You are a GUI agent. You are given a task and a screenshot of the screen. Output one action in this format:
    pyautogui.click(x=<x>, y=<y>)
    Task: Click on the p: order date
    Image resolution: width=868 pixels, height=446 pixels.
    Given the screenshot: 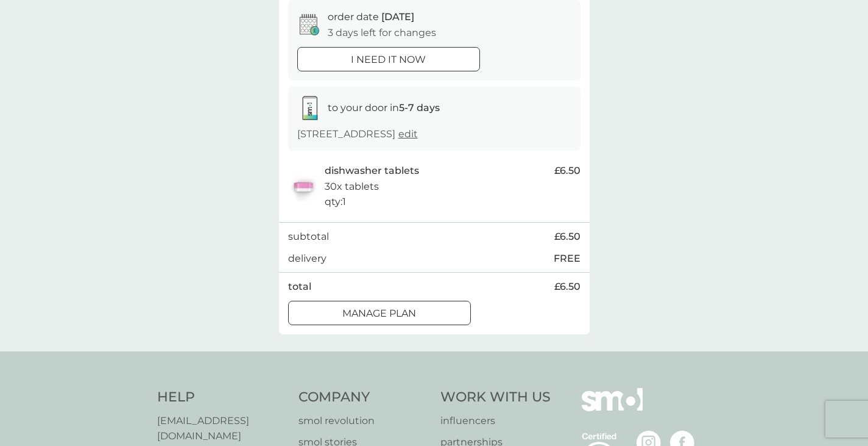 What is the action you would take?
    pyautogui.click(x=371, y=17)
    